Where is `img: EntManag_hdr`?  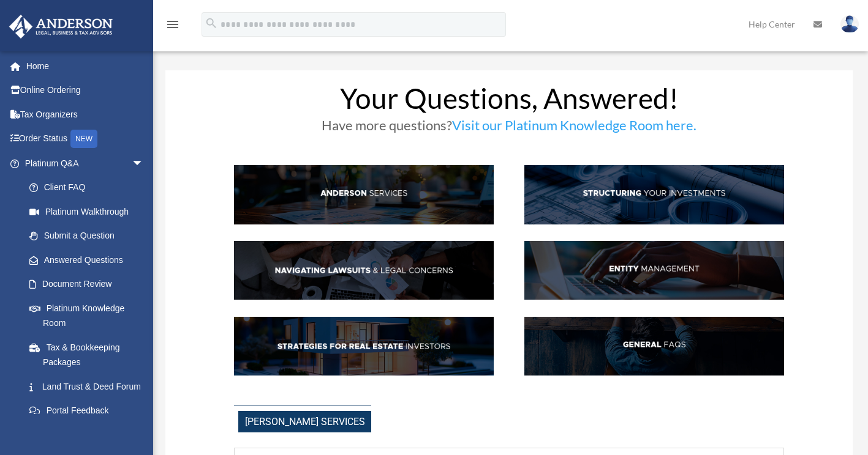 img: EntManag_hdr is located at coordinates (654, 271).